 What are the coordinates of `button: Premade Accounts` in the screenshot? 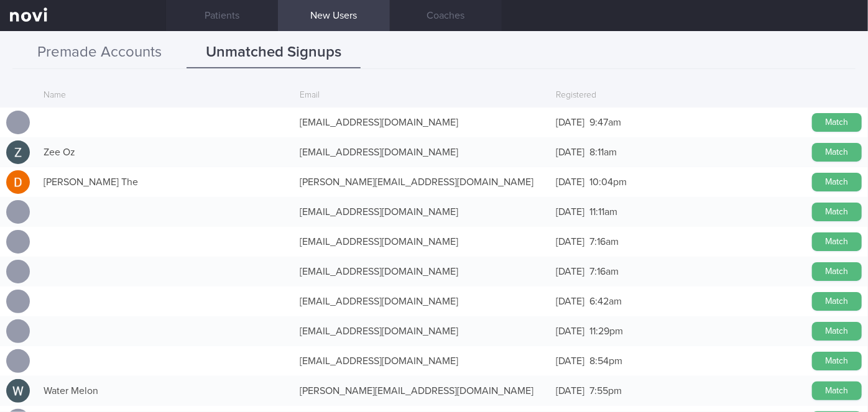 It's located at (100, 53).